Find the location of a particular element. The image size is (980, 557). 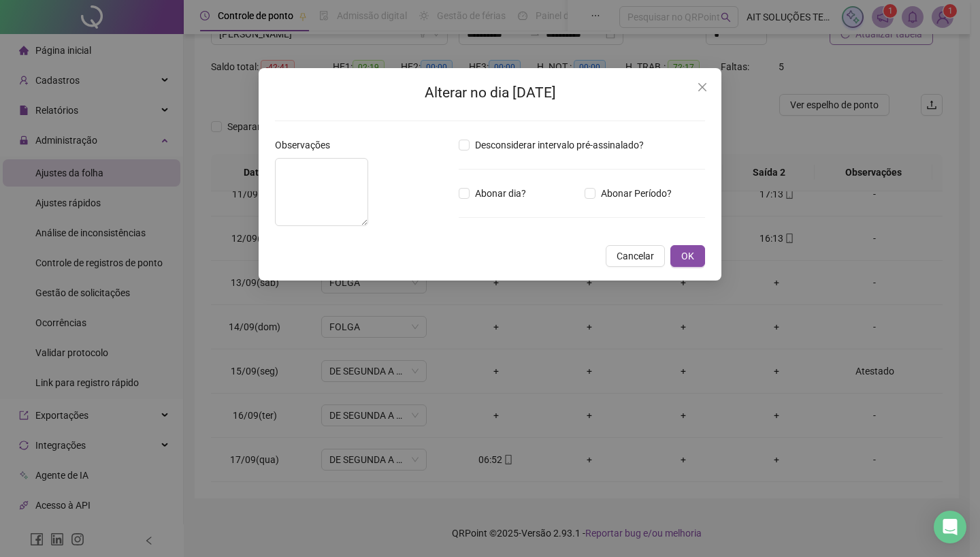

label: Observações is located at coordinates (307, 145).